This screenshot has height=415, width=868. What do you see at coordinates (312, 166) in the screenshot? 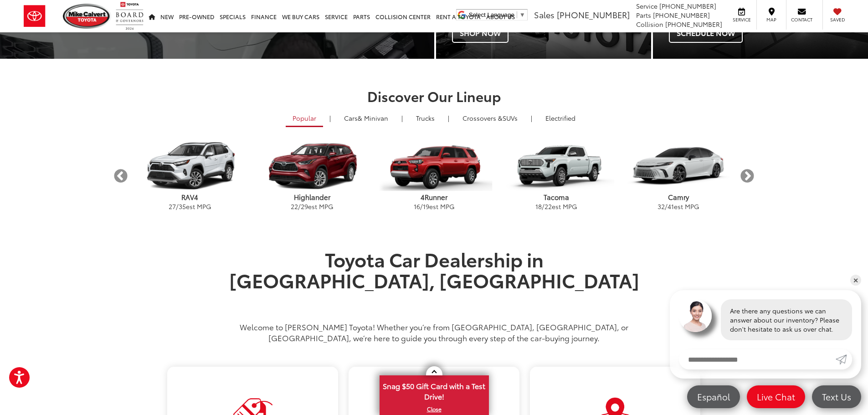
I see `img: Toyota Highlander` at bounding box center [312, 166].